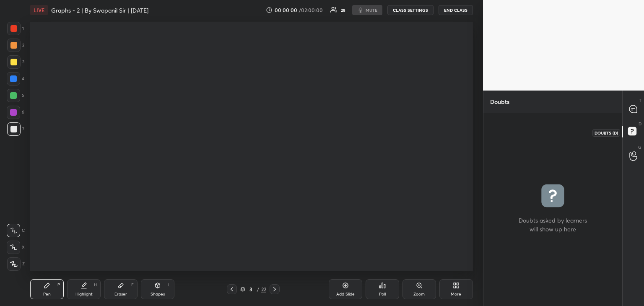 The height and width of the screenshot is (306, 644). I want to click on div: Add Slide, so click(345, 295).